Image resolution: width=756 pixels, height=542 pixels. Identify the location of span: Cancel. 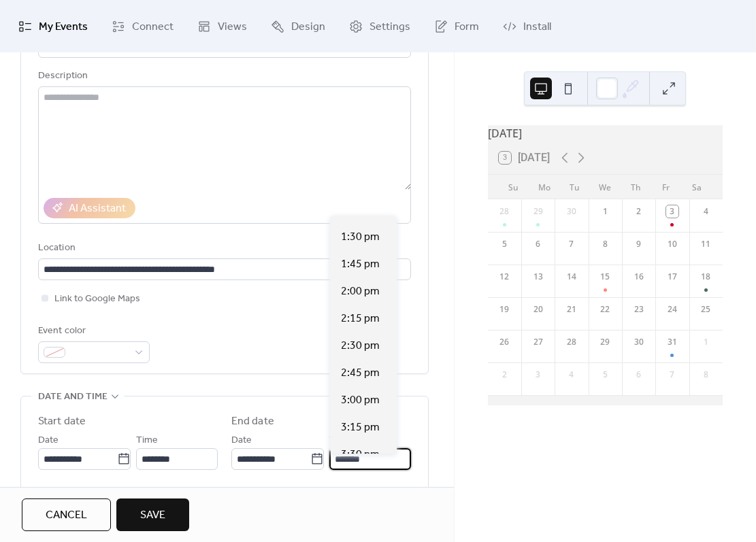
(66, 516).